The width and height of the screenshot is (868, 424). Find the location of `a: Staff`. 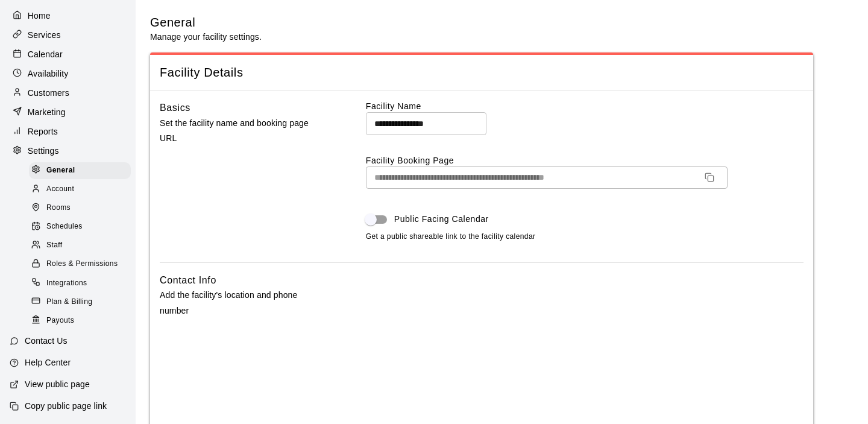

a: Staff is located at coordinates (82, 245).